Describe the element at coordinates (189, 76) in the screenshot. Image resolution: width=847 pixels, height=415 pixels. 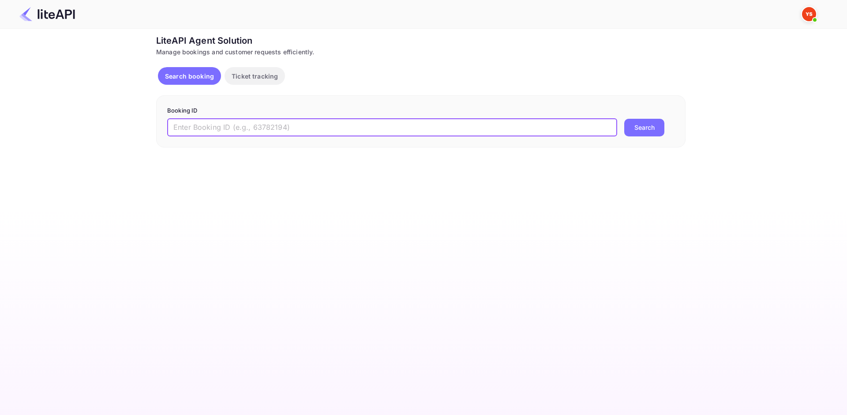
I see `p: Search booking` at that location.